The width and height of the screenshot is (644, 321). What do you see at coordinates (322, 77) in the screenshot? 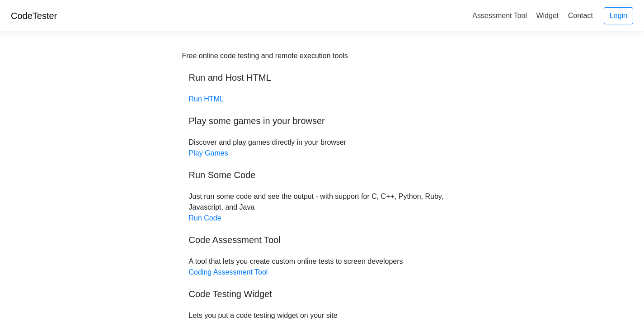
I see `h5: Run and Host HTML` at bounding box center [322, 77].